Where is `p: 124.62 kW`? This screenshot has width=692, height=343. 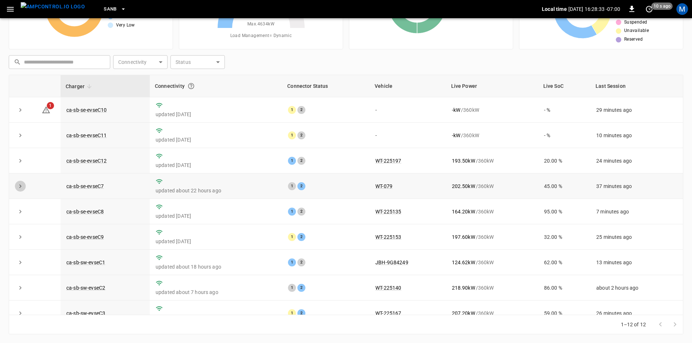 p: 124.62 kW is located at coordinates (464, 262).